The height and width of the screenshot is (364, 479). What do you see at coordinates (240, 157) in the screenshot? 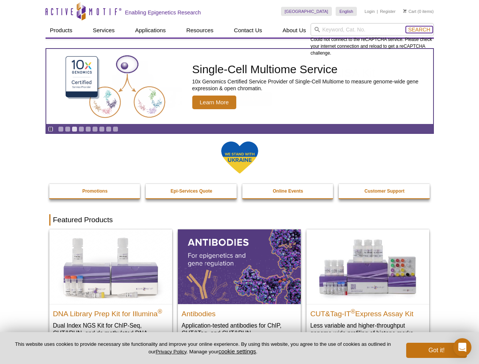
I see `img: We Stand With Ukraine` at bounding box center [240, 157].